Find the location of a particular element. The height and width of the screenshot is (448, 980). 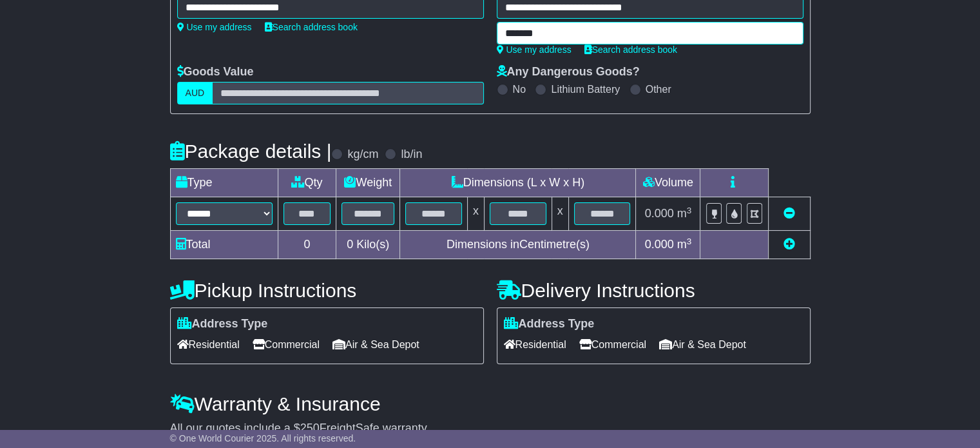

label: Other is located at coordinates (658, 89).